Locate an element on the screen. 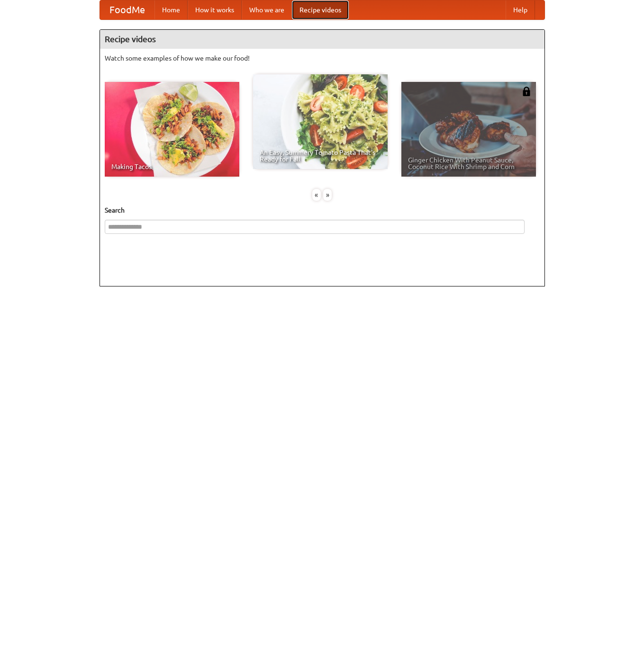 The image size is (644, 670). h4: Recipe videos is located at coordinates (322, 39).